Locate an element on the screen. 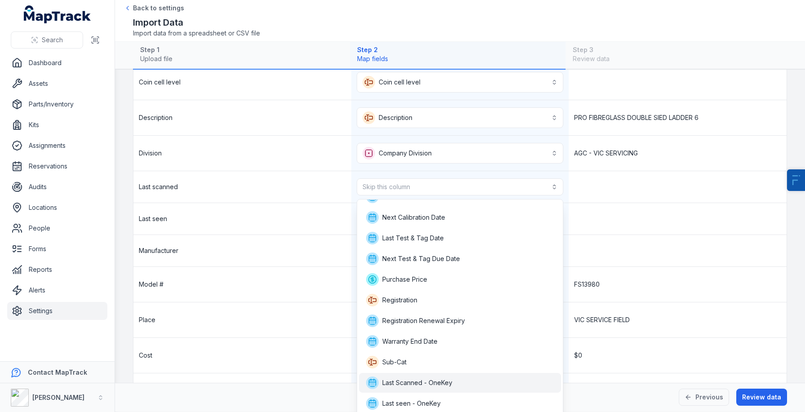  span: Registration is located at coordinates (400, 300).